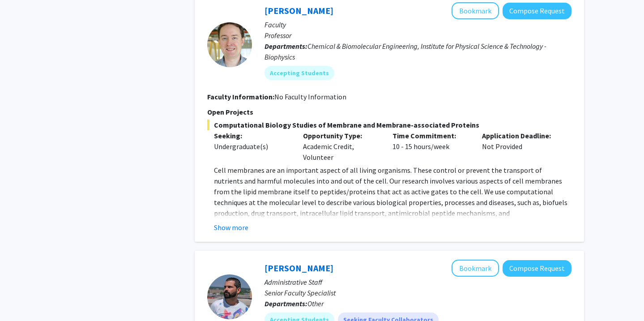  What do you see at coordinates (537, 268) in the screenshot?
I see `button: Compose Request to Daniel Serrano` at bounding box center [537, 268].